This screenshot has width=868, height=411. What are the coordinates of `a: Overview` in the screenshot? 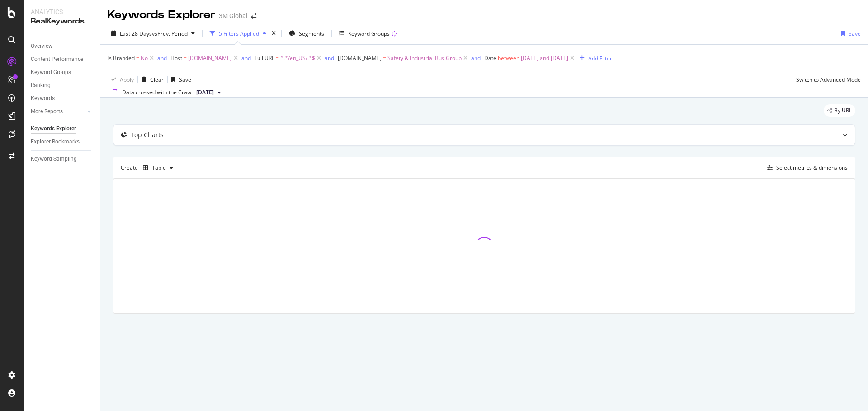 It's located at (62, 46).